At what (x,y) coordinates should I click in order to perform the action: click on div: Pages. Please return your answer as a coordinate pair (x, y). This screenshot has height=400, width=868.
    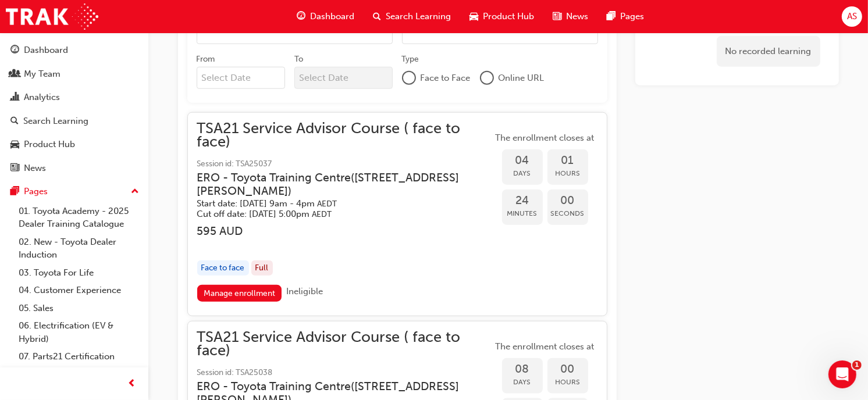
    Looking at the image, I should click on (35, 191).